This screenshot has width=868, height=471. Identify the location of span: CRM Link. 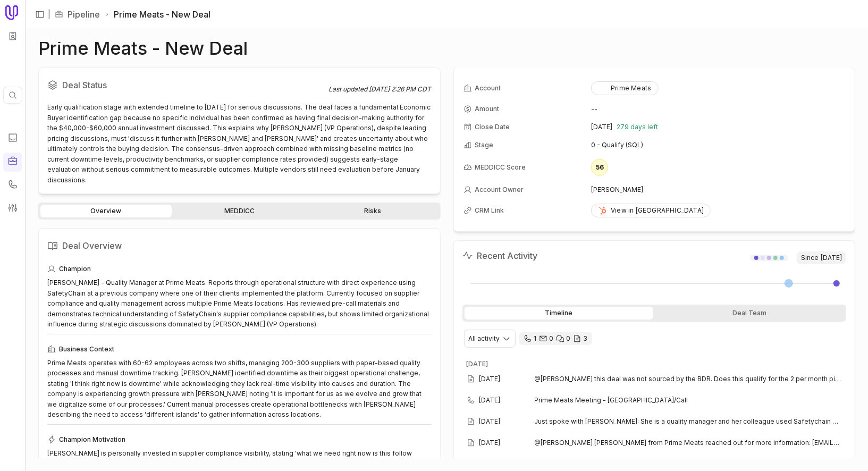
(490, 211).